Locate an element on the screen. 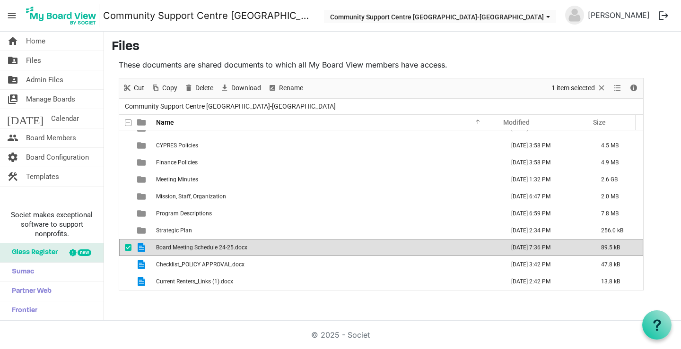 This screenshot has width=681, height=349. span: people is located at coordinates (13, 138).